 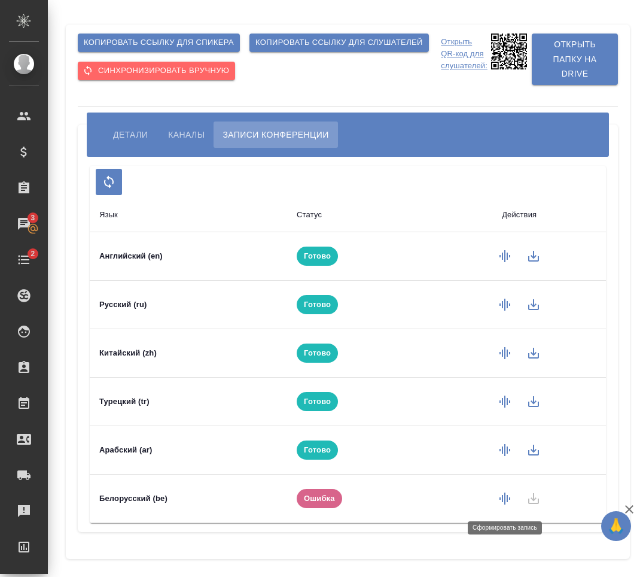 What do you see at coordinates (575, 59) in the screenshot?
I see `span: Открыть папку на Drive` at bounding box center [575, 59].